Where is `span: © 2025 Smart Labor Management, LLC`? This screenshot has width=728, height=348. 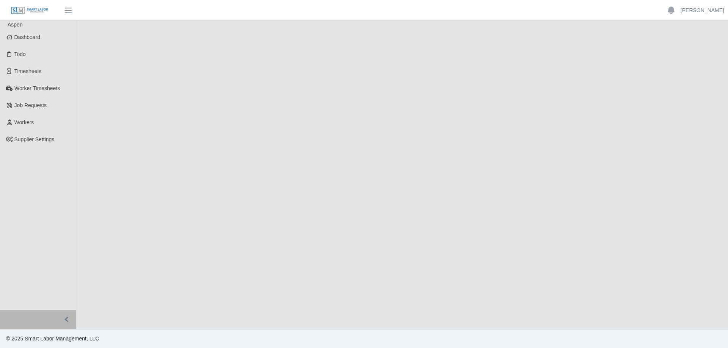 span: © 2025 Smart Labor Management, LLC is located at coordinates (52, 339).